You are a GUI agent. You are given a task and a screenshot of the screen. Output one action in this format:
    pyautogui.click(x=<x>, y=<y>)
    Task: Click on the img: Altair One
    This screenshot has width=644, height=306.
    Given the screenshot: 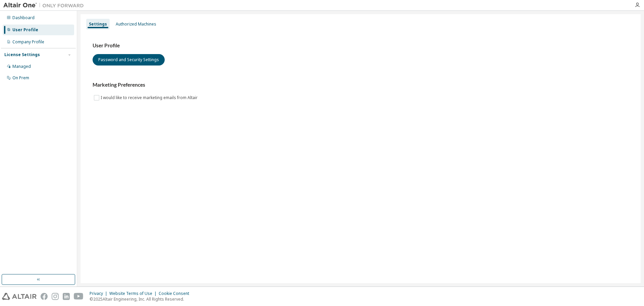 What is the action you would take?
    pyautogui.click(x=45, y=5)
    